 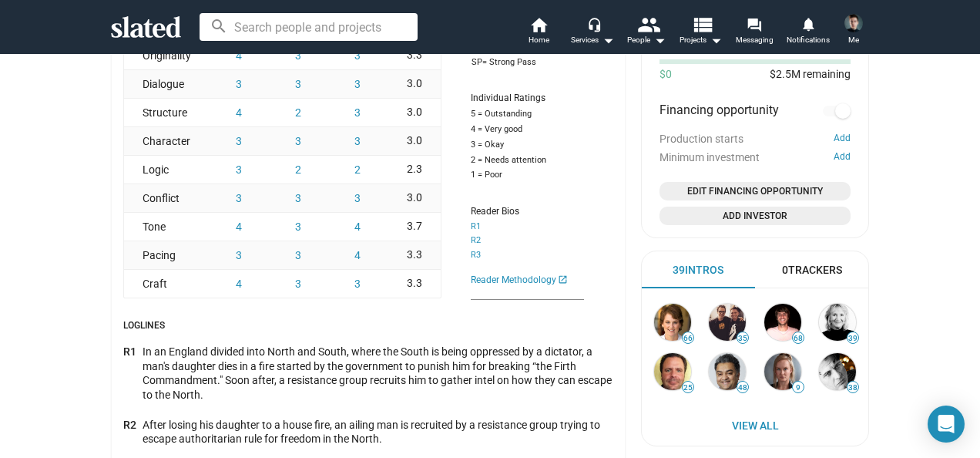 What do you see at coordinates (701, 24) in the screenshot?
I see `mat-icon: view_list` at bounding box center [701, 24].